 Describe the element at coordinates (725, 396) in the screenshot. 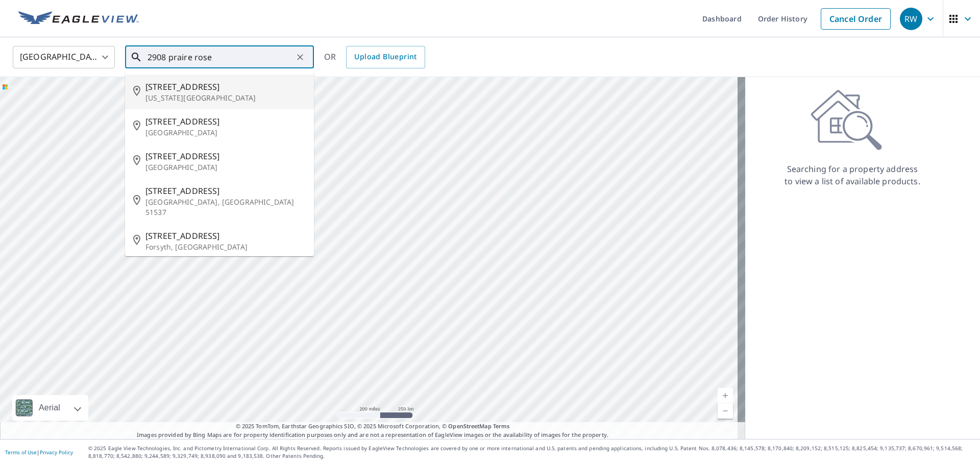

I see `a: Current Level 5, Zoom In` at that location.